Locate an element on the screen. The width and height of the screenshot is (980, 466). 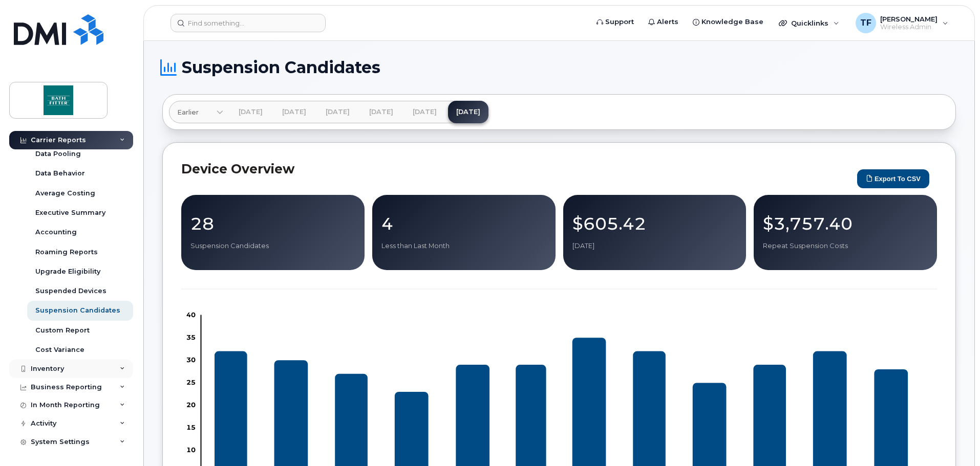
tspan: 35 is located at coordinates (191, 337).